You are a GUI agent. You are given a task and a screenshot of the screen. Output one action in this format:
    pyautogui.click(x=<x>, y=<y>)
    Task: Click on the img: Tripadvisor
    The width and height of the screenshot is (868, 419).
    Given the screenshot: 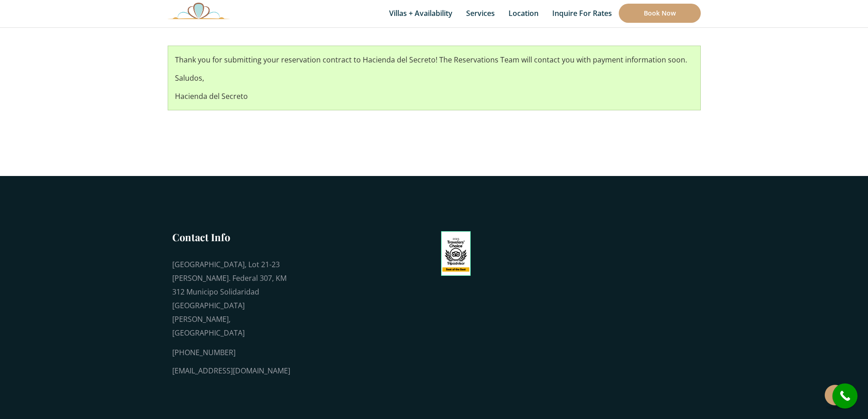 What is the action you would take?
    pyautogui.click(x=456, y=254)
    